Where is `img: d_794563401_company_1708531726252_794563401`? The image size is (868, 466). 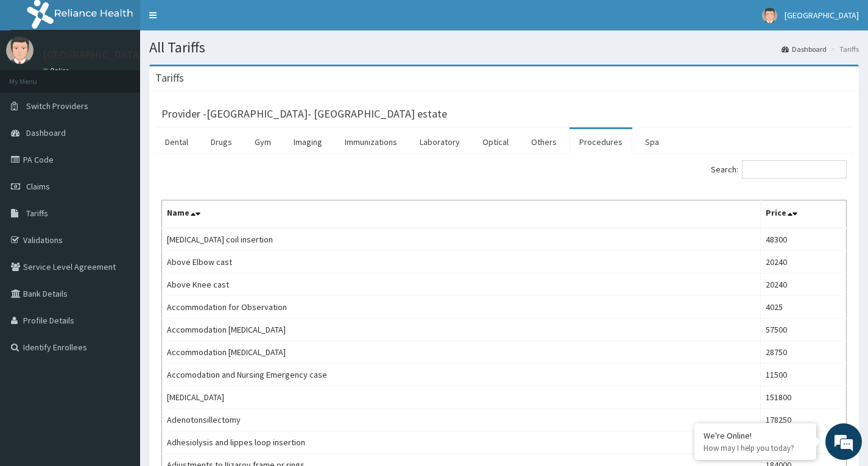 img: d_794563401_company_1708531726252_794563401 is located at coordinates (36, 76).